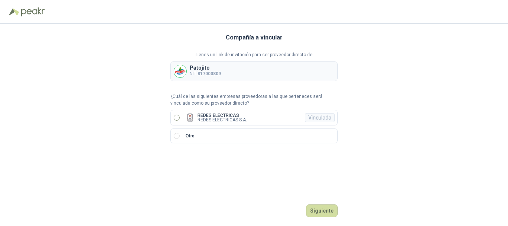 The image size is (508, 226). Describe the element at coordinates (190, 136) in the screenshot. I see `p: Otro` at that location.